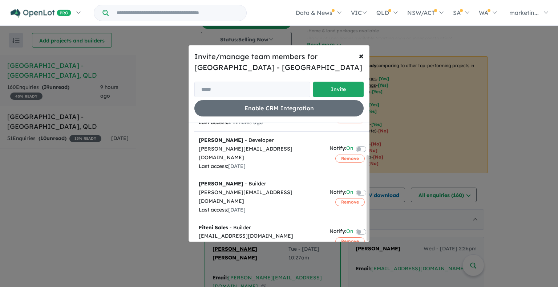  Describe the element at coordinates (41, 13) in the screenshot. I see `img: Openlot PRO Logo White` at that location.